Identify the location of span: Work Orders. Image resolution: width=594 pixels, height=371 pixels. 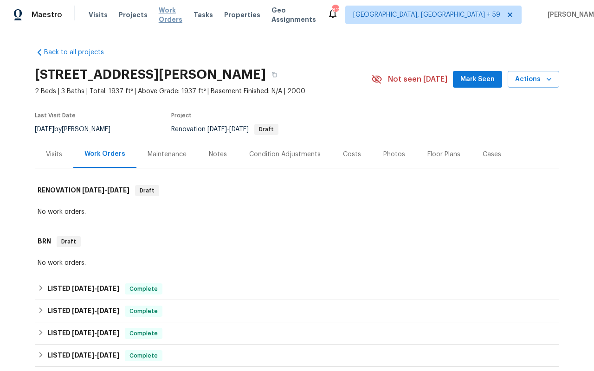
(170, 15).